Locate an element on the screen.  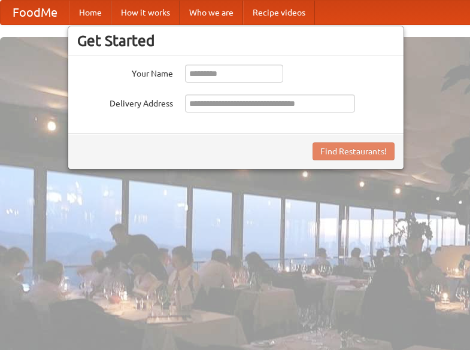
a: Recipe videos is located at coordinates (279, 13).